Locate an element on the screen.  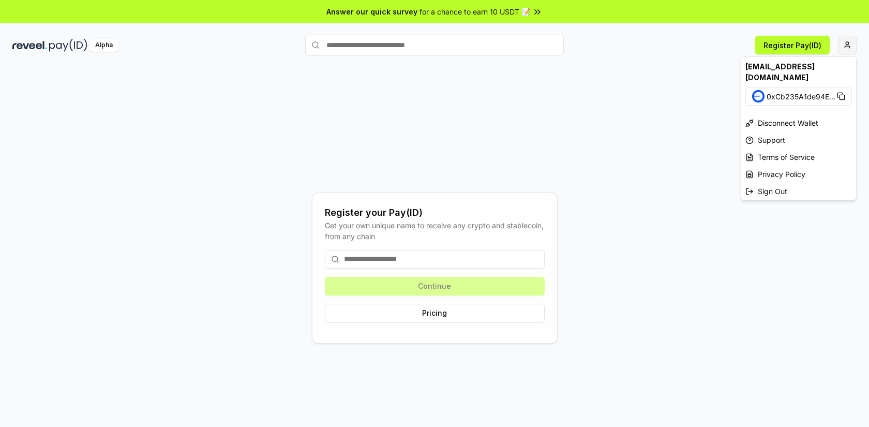
div: Privacy Policy is located at coordinates (799, 174).